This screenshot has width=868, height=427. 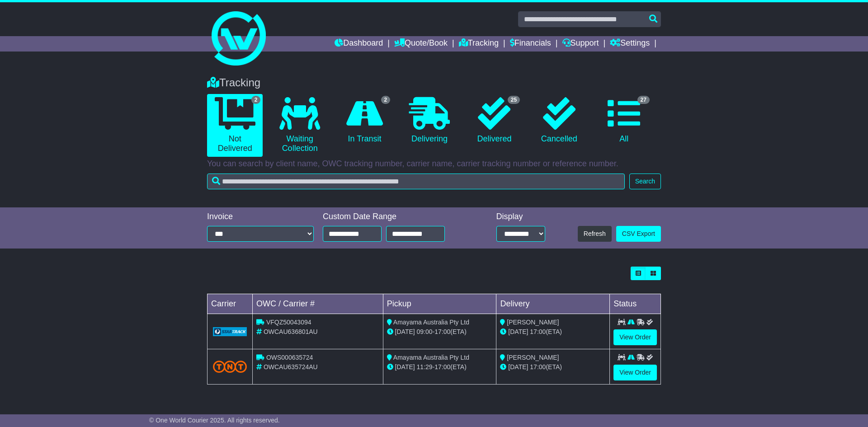 What do you see at coordinates (595, 234) in the screenshot?
I see `button: Refresh` at bounding box center [595, 234].